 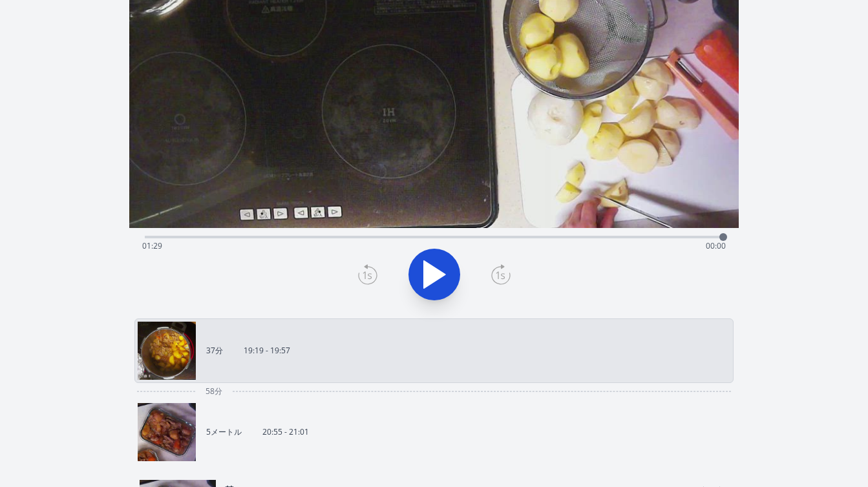 I want to click on font: 01:29, so click(x=152, y=246).